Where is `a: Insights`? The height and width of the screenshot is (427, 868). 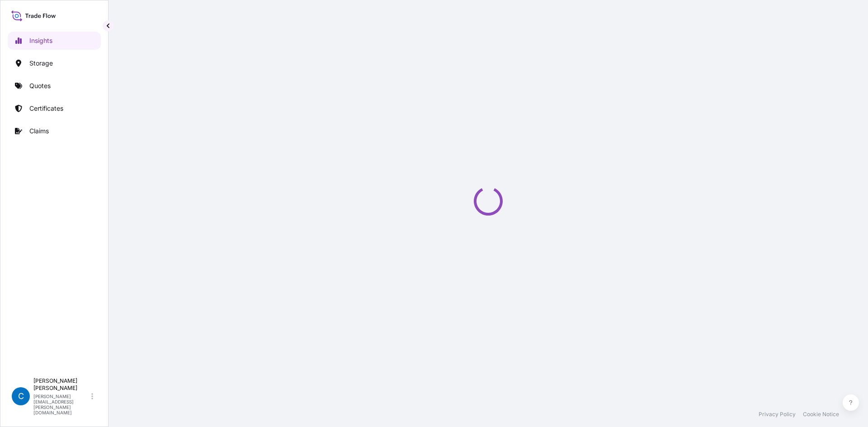
a: Insights is located at coordinates (54, 41).